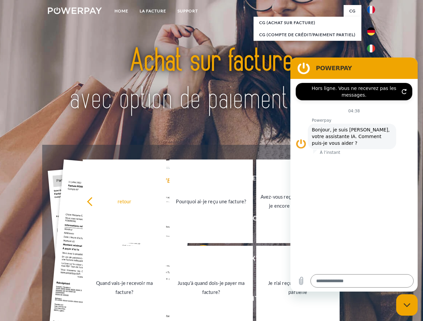 This screenshot has width=423, height=321. Describe the element at coordinates (307, 23) in the screenshot. I see `a: CG (achat sur facture)` at that location.